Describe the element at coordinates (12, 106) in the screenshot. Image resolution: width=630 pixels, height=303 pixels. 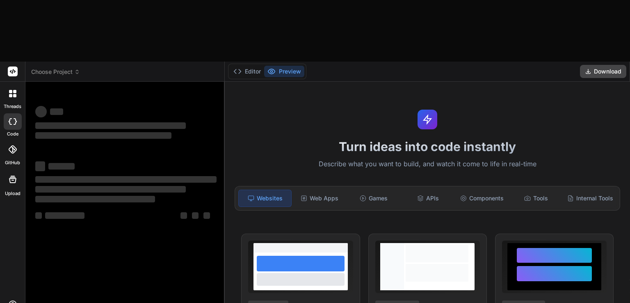
I see `label: threads` at that location.